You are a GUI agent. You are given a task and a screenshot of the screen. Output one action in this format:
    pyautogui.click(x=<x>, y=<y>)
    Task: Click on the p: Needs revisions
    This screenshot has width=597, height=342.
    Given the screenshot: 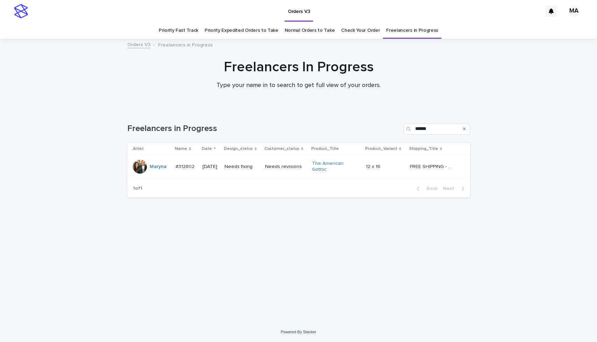 What is the action you would take?
    pyautogui.click(x=286, y=167)
    